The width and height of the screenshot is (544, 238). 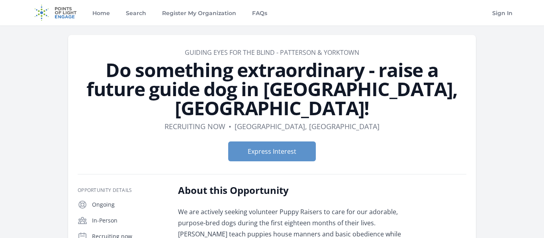 I want to click on h3: Opportunity Details, so click(x=121, y=191).